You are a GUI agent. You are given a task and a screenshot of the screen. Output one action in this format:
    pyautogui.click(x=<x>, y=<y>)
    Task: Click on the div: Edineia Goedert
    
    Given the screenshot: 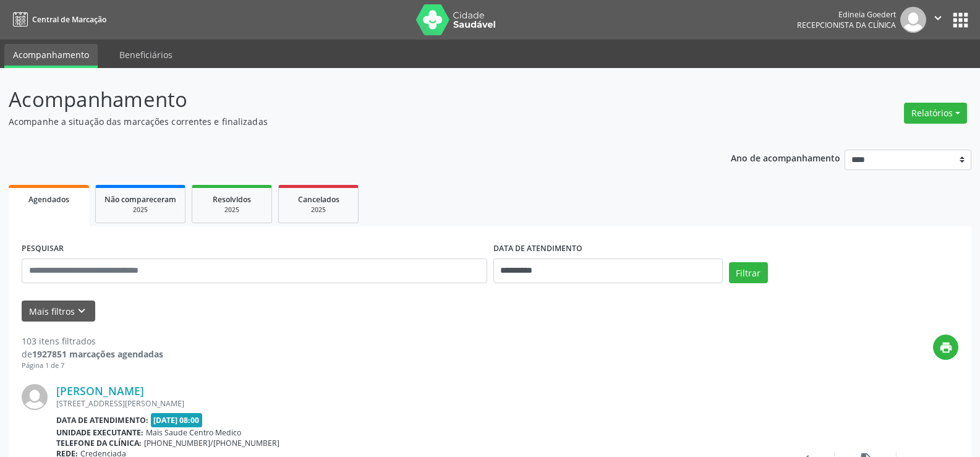 What is the action you would take?
    pyautogui.click(x=846, y=14)
    